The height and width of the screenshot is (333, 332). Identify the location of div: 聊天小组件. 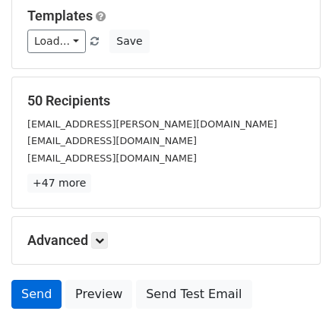
(294, 297).